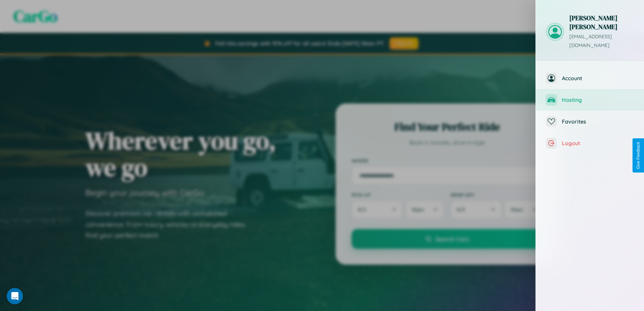  Describe the element at coordinates (590, 78) in the screenshot. I see `button: Account` at that location.